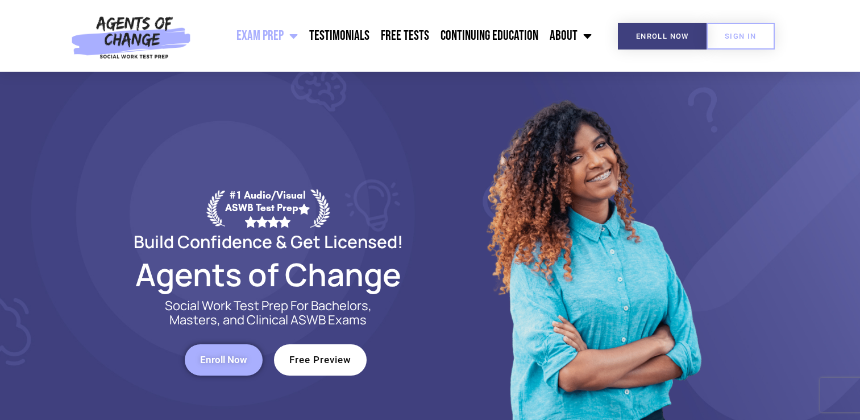  What do you see at coordinates (571, 36) in the screenshot?
I see `a: About` at bounding box center [571, 36].